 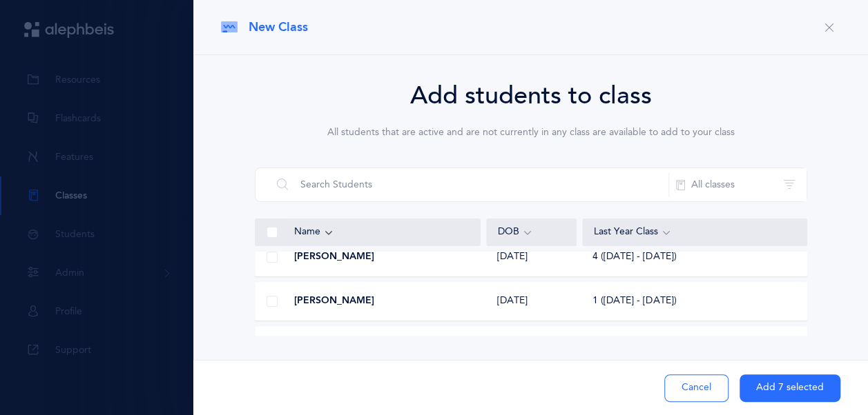 What do you see at coordinates (790, 388) in the screenshot?
I see `button: Add 7 selected` at bounding box center [790, 388].